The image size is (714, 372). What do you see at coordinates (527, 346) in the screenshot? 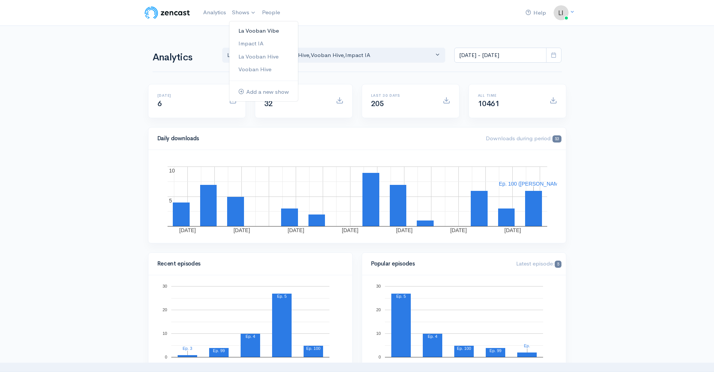
I see `text: Ep.` at bounding box center [527, 346].